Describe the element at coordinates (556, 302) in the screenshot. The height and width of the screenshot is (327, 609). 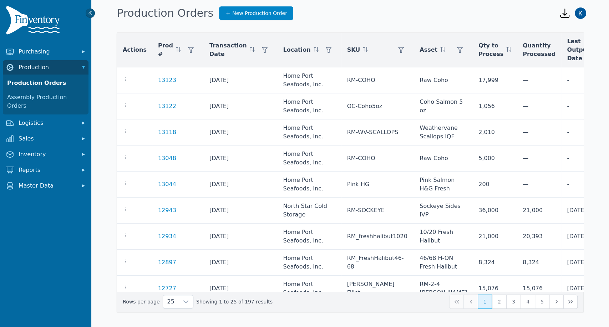
I see `button: Next Page` at that location.